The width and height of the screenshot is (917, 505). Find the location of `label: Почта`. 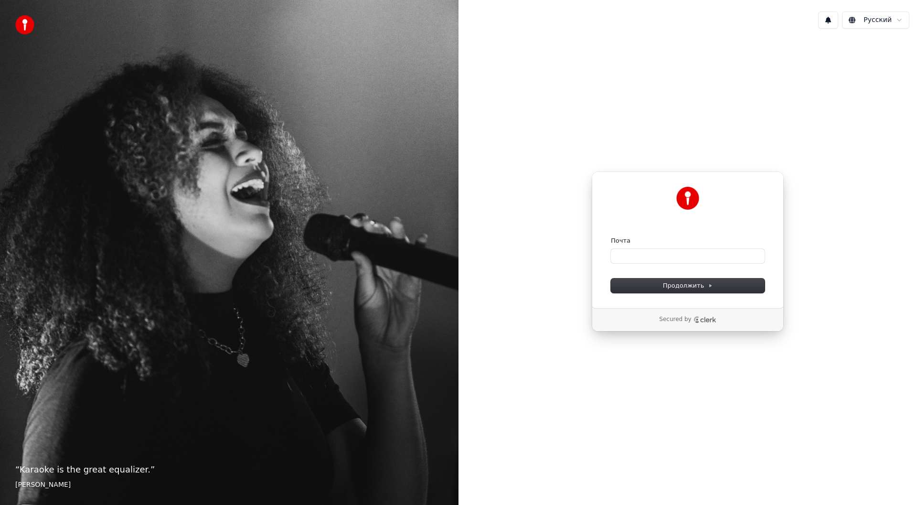

label: Почта is located at coordinates (620, 241).